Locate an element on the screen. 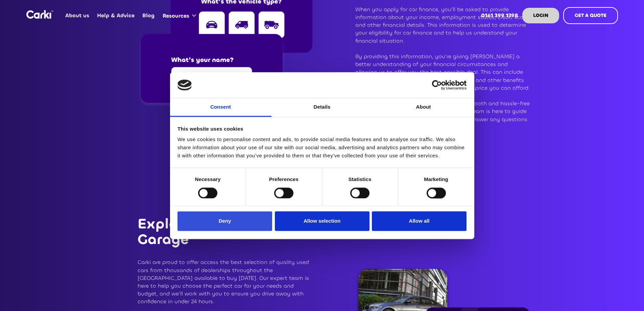  a: Details is located at coordinates (322, 108).